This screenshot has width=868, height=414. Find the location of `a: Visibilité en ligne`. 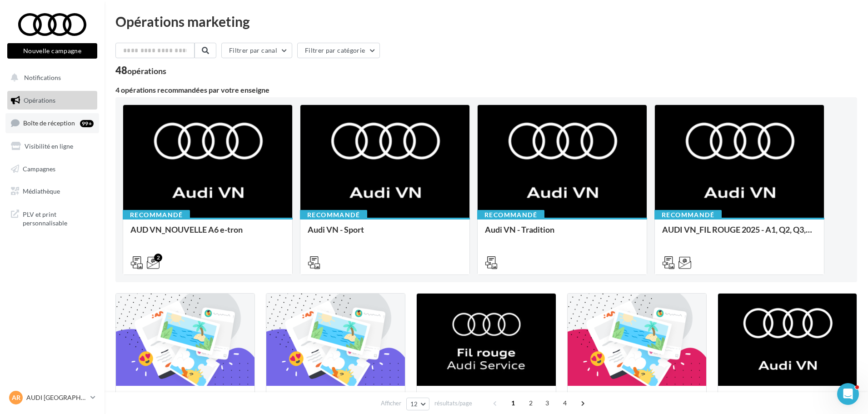

a: Visibilité en ligne is located at coordinates (52, 146).